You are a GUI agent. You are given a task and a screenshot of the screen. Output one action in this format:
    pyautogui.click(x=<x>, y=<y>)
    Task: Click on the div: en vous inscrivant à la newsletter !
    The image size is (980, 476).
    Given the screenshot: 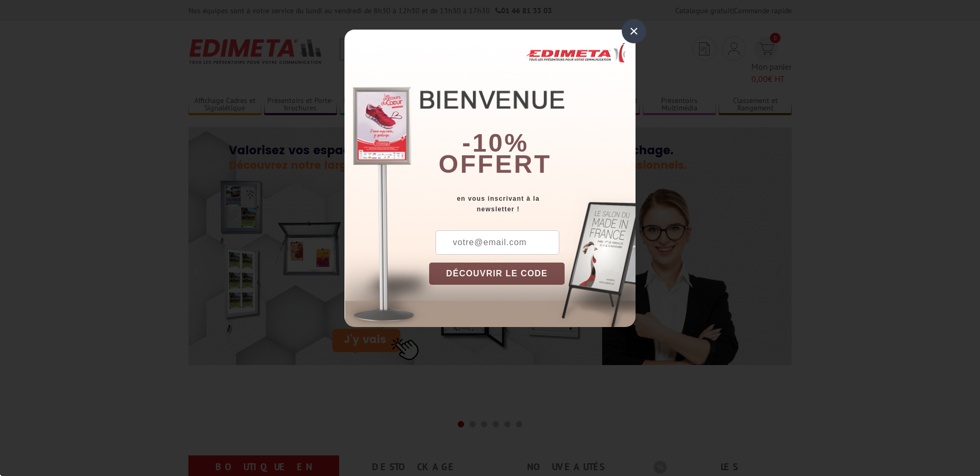 What is the action you would take?
    pyautogui.click(x=532, y=204)
    